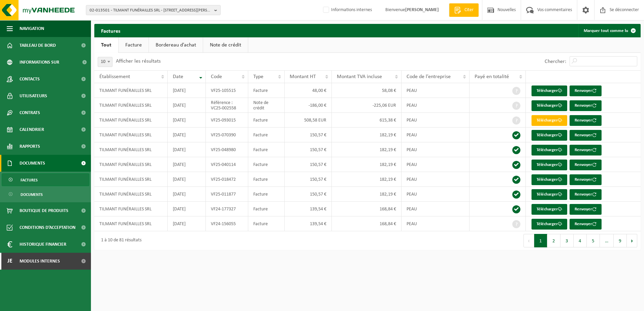 This screenshot has width=644, height=311. Describe the element at coordinates (227, 135) in the screenshot. I see `td: VF25-070390` at that location.